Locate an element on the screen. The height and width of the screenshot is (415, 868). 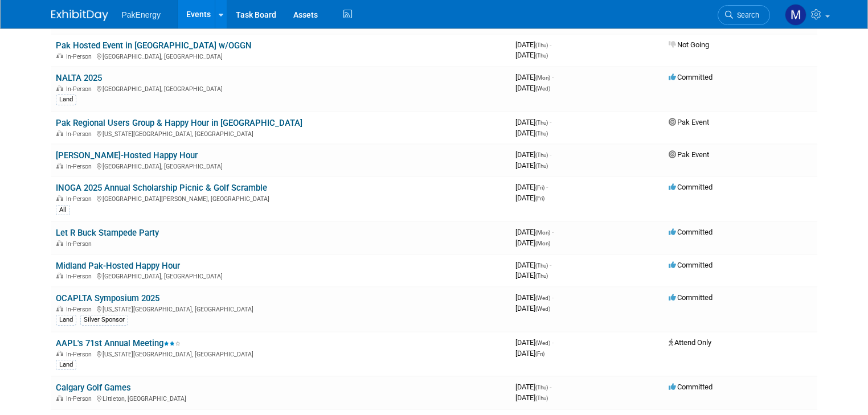
a: Let R Buck Stampede Party is located at coordinates (107, 233).